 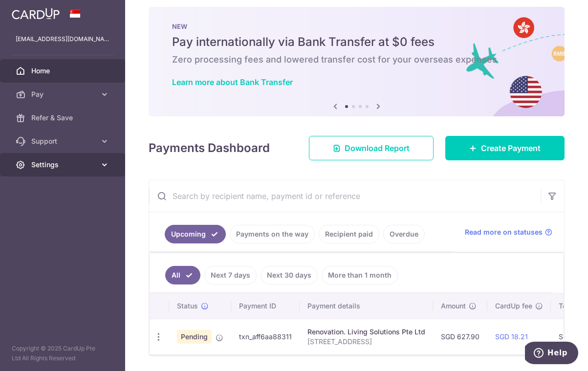 What do you see at coordinates (357, 42) in the screenshot?
I see `h5: Pay internationally via Bank Transfer at $0 fees` at bounding box center [357, 42].